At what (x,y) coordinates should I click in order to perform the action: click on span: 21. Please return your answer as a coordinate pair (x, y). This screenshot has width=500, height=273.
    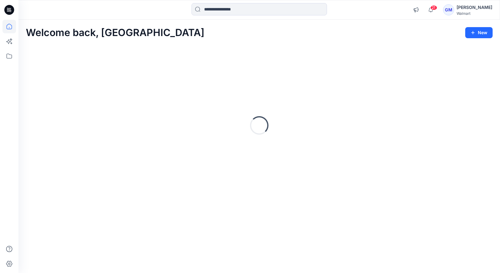
    Looking at the image, I should click on (434, 8).